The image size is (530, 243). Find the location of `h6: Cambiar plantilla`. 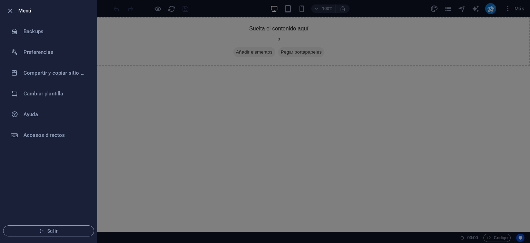

h6: Cambiar plantilla is located at coordinates (55, 94).